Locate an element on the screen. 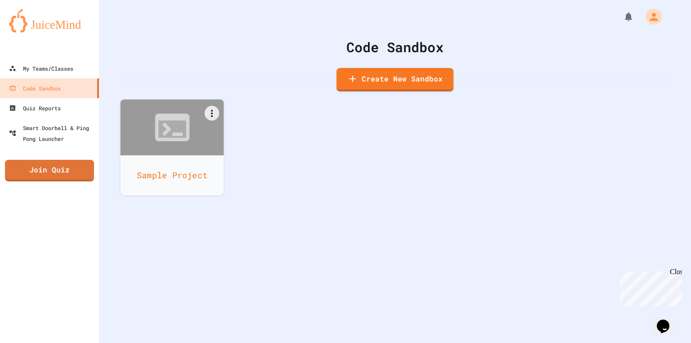 This screenshot has width=691, height=343. div: My Account is located at coordinates (650, 17).